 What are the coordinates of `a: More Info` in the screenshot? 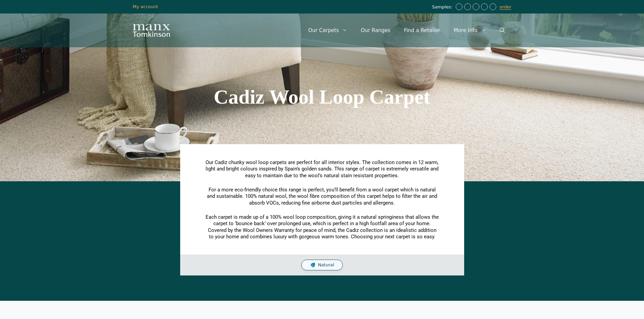 It's located at (469, 30).